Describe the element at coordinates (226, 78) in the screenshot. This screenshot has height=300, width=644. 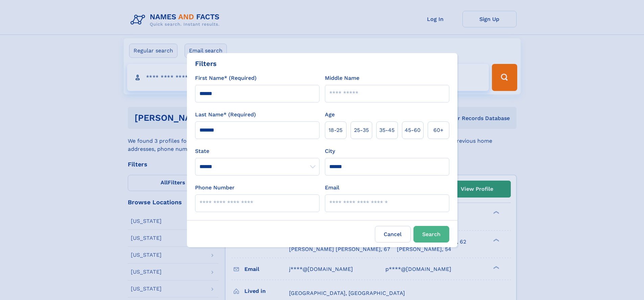
I see `label: First Name* (Required)` at that location.